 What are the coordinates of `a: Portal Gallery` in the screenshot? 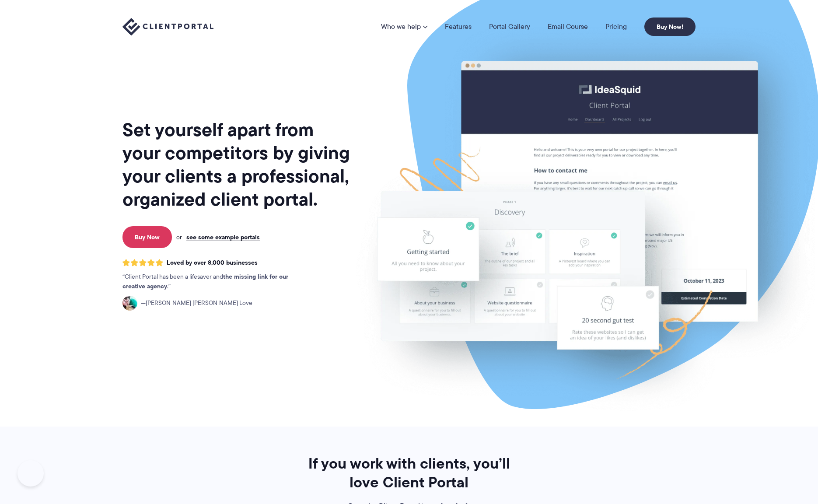 It's located at (510, 27).